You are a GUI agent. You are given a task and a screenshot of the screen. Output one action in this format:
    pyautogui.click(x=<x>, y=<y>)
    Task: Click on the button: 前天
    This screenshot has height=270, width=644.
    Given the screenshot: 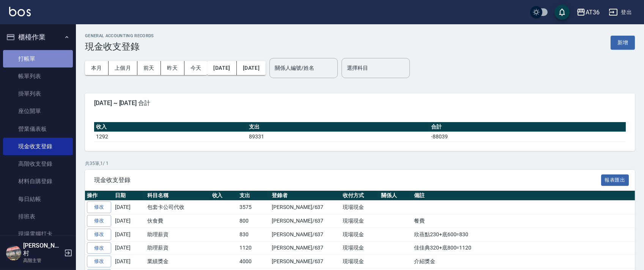 What is the action you would take?
    pyautogui.click(x=149, y=68)
    